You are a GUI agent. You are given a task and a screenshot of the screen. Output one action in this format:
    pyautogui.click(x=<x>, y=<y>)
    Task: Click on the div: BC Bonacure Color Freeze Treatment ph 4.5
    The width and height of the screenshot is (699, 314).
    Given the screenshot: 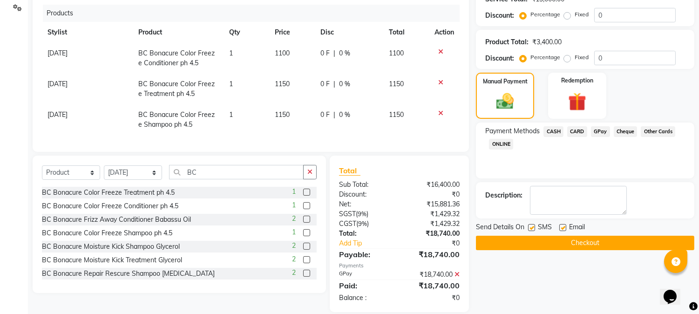 What is the action you would take?
    pyautogui.click(x=108, y=192)
    